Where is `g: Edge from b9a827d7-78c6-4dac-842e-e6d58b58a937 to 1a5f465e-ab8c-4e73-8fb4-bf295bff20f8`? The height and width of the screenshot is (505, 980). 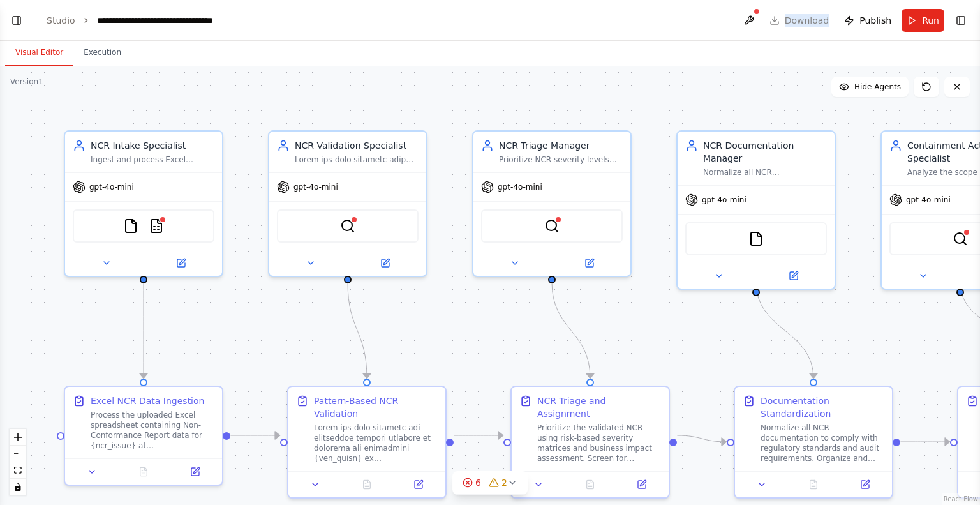 g: Edge from b9a827d7-78c6-4dac-842e-e6d58b58a937 to 1a5f465e-ab8c-4e73-8fb4-bf295bff20f8 is located at coordinates (478, 435).